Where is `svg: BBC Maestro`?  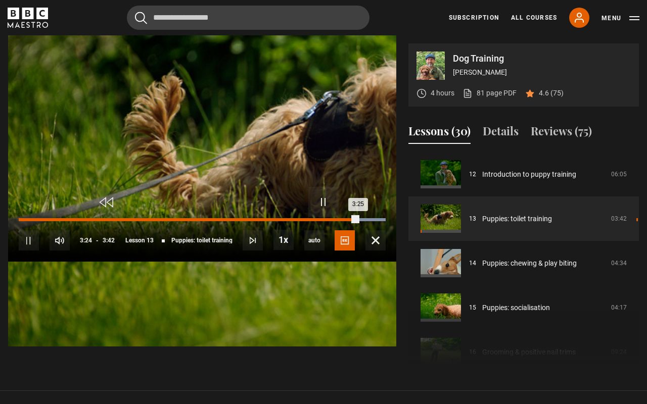
svg: BBC Maestro is located at coordinates (28, 18).